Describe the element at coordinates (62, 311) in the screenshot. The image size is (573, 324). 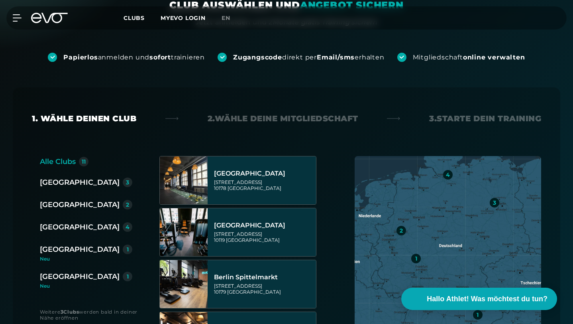
I see `strong: 3` at that location.